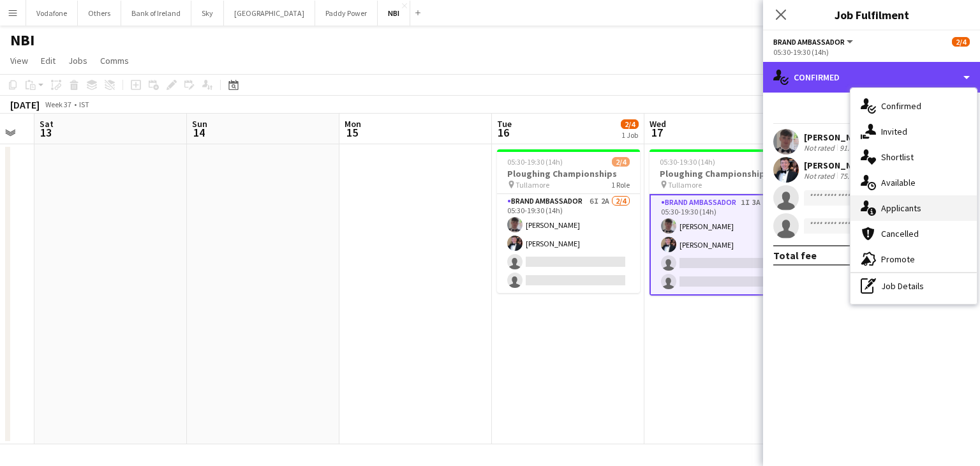  Describe the element at coordinates (914, 131) in the screenshot. I see `div: Invited` at that location.